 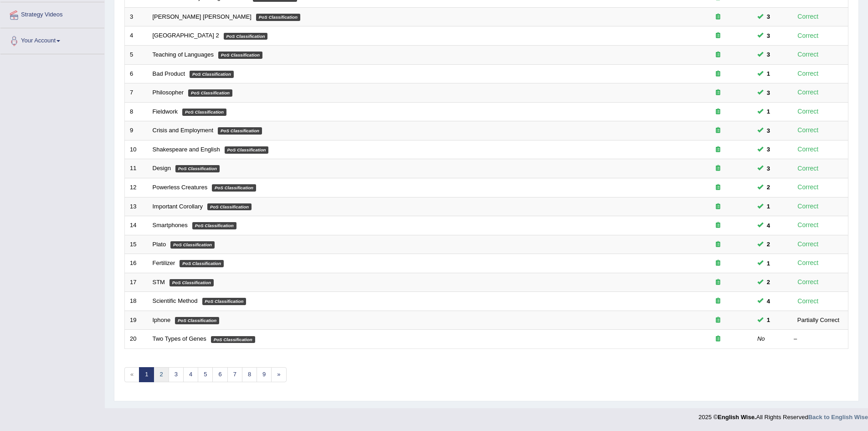 What do you see at coordinates (136, 17) in the screenshot?
I see `td: 3` at bounding box center [136, 17].